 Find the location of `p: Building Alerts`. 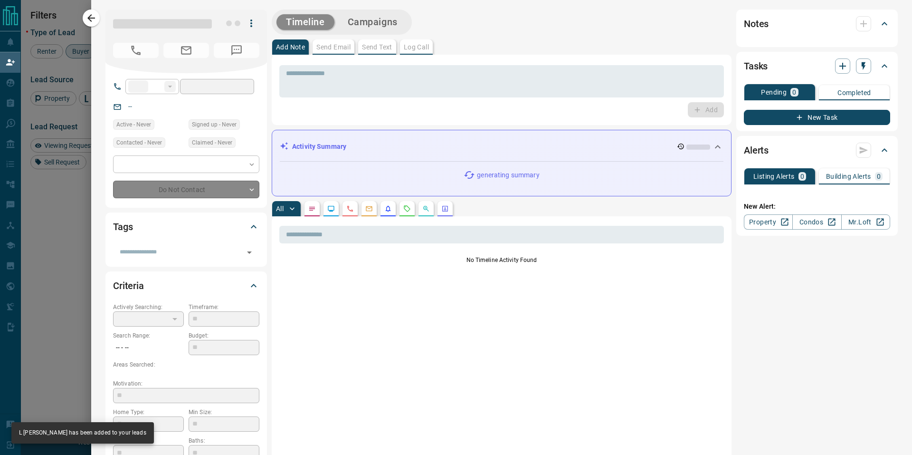

p: Building Alerts is located at coordinates (848, 176).